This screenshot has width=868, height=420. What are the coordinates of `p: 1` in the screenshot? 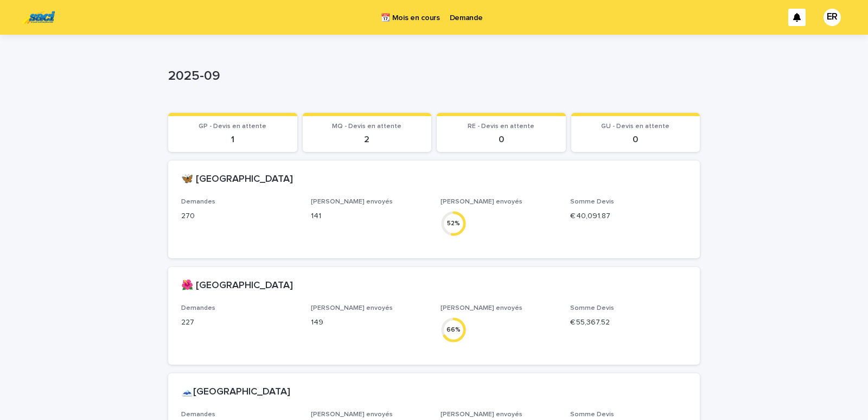 It's located at (233, 139).